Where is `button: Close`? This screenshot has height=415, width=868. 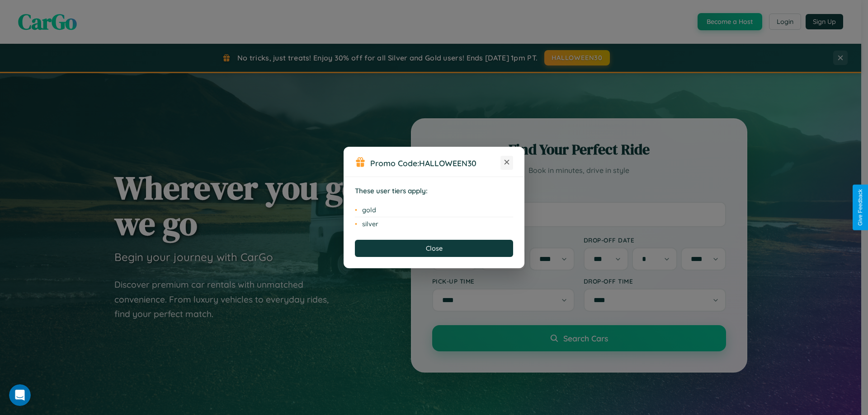 button: Close is located at coordinates (434, 249).